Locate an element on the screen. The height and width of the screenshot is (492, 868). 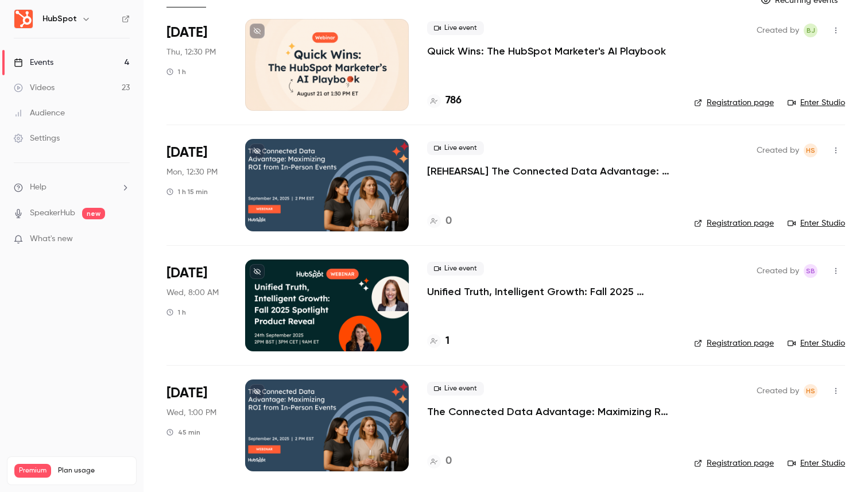
a: 786 is located at coordinates (444, 101).